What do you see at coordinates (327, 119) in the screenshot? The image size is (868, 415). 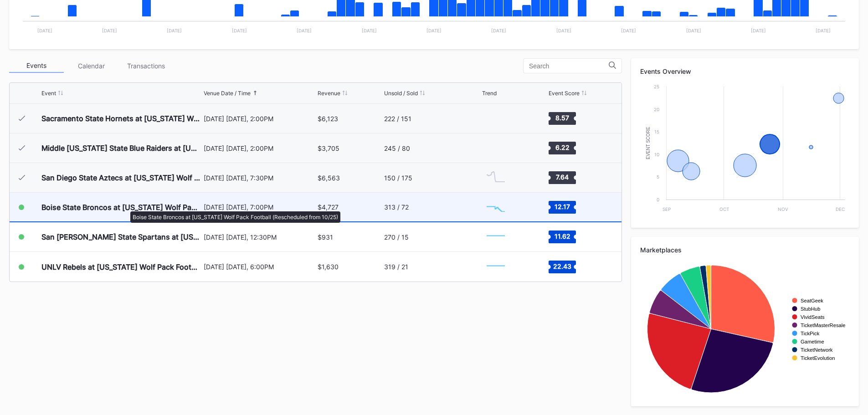 I see `div: $6,123` at bounding box center [327, 119].